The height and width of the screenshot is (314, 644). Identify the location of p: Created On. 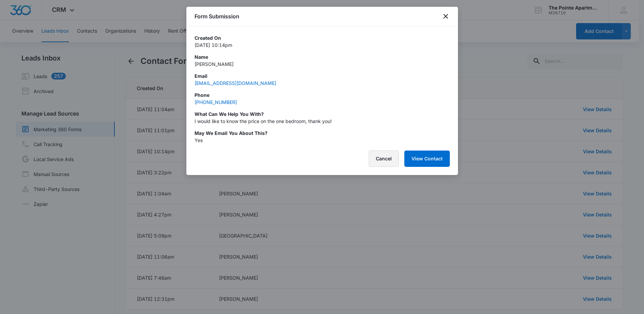
(322, 38).